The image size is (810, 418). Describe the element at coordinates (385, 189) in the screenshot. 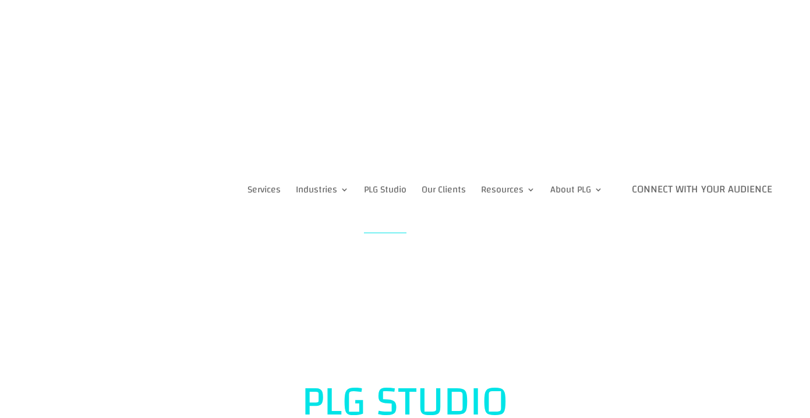

I see `a: PLG Studio` at that location.